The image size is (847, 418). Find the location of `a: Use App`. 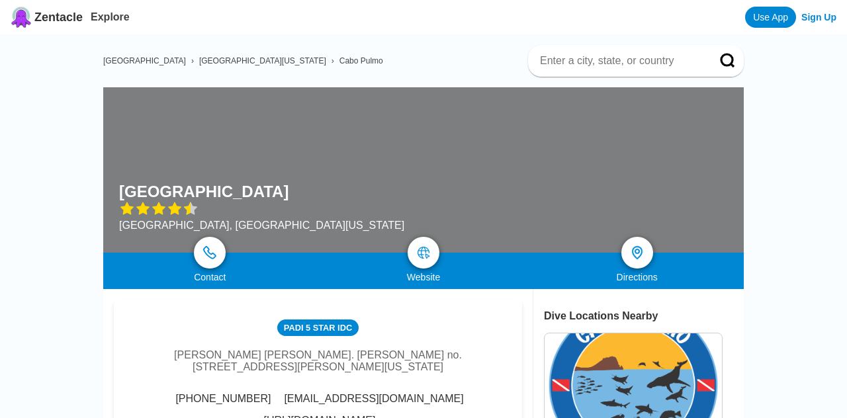

a: Use App is located at coordinates (771, 17).